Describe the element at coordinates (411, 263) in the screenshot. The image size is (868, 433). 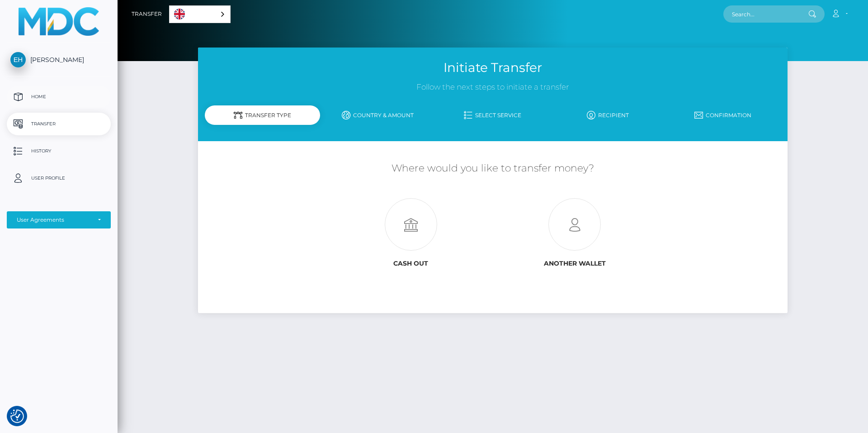
I see `h6: Cash out` at that location.